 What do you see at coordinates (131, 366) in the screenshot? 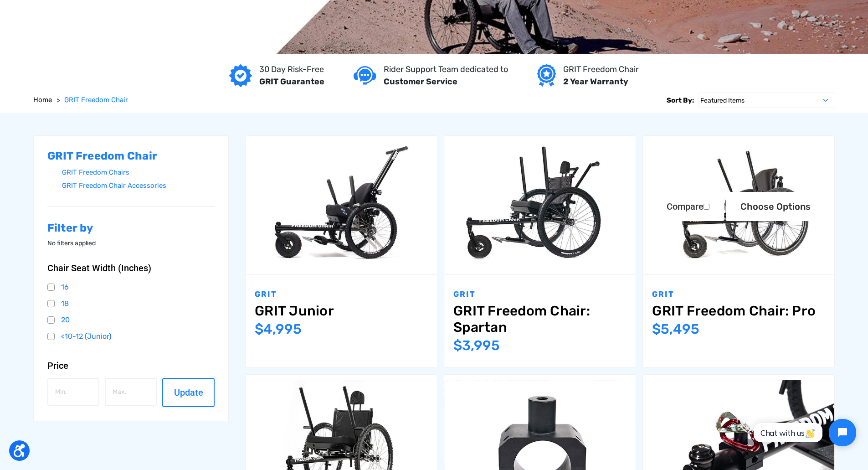
I see `button: Price` at bounding box center [131, 366].